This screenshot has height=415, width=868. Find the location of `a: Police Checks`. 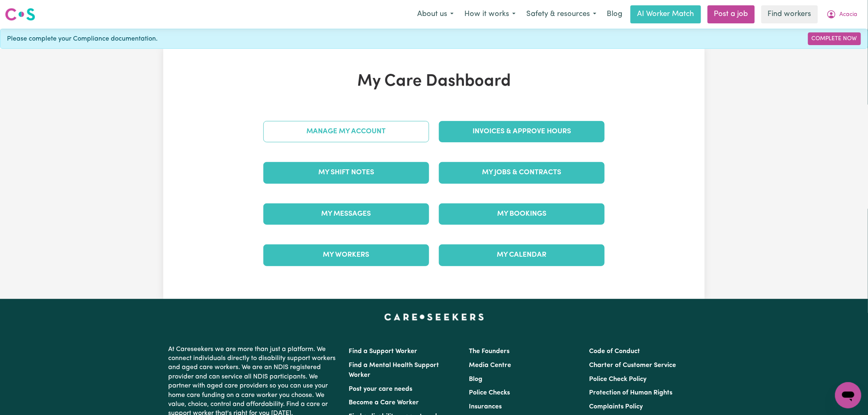

a: Police Checks is located at coordinates (489, 393).